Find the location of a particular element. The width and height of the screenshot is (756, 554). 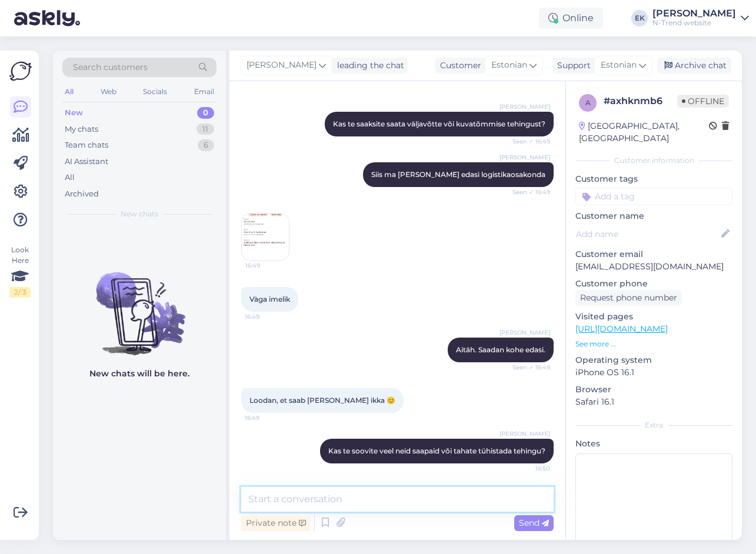

div: New is located at coordinates (73, 113).